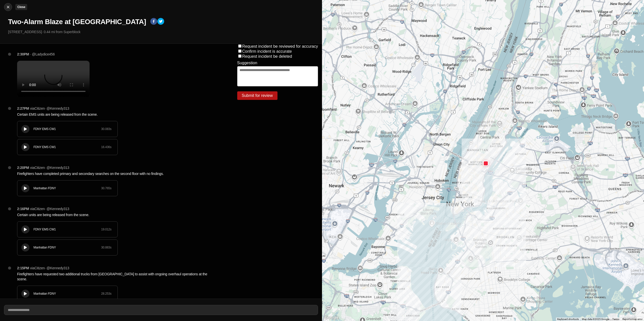 The image size is (644, 321). I want to click on p: 2:15PM, so click(23, 268).